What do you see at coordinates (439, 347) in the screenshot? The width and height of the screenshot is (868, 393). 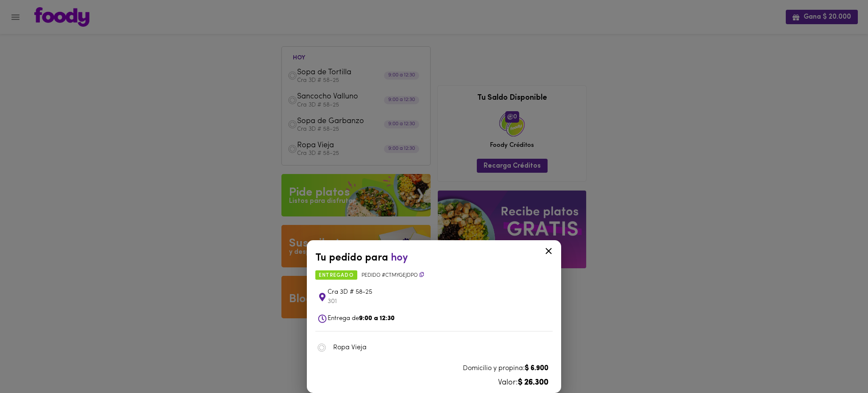 I see `span: Ropa Vieja` at bounding box center [439, 347].